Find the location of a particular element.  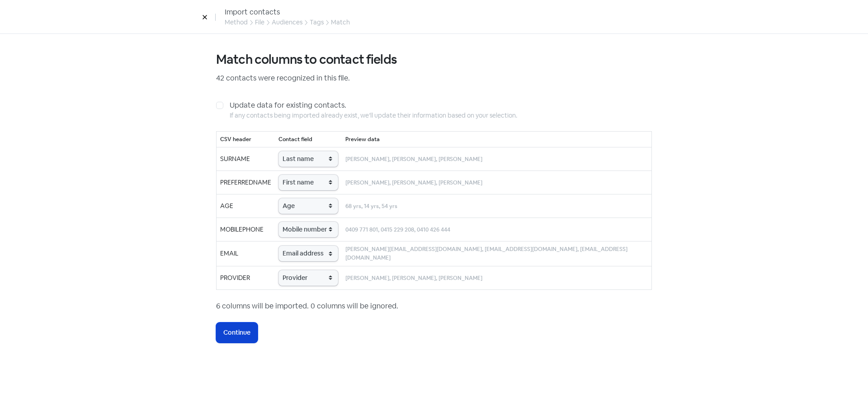

td: EMAIL is located at coordinates (246, 254).